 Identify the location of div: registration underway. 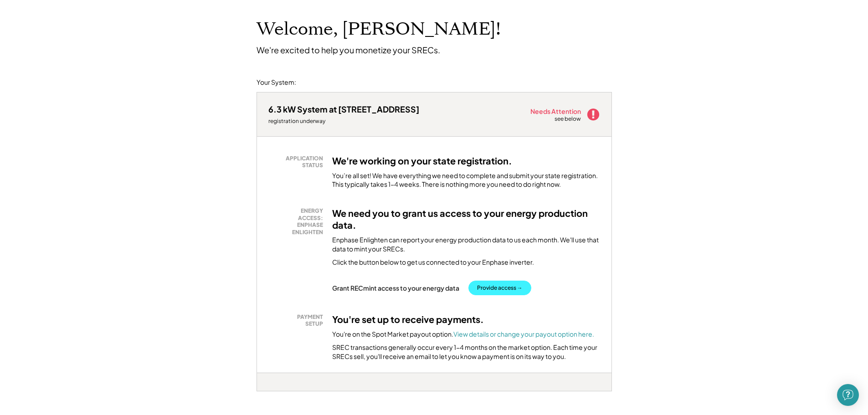
(343, 121).